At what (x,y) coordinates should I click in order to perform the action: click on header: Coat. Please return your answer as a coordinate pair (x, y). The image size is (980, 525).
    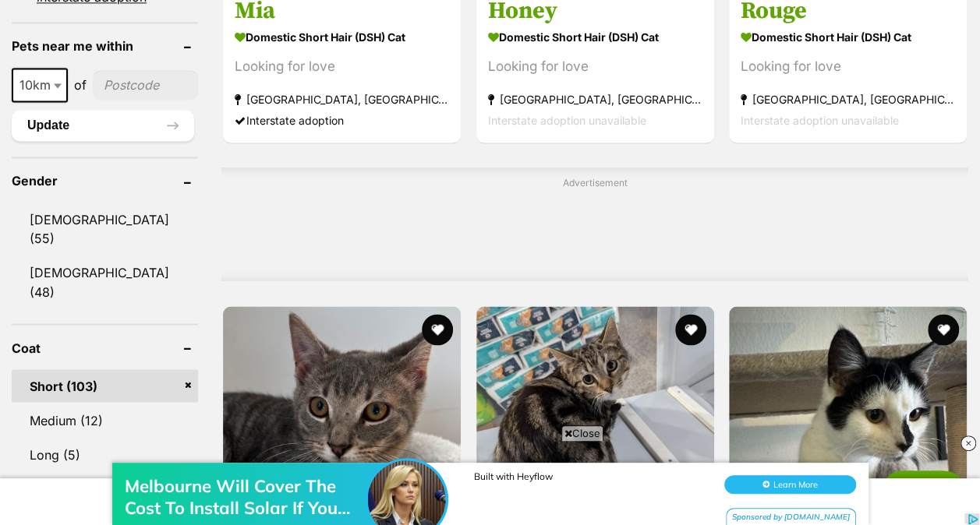
    Looking at the image, I should click on (104, 347).